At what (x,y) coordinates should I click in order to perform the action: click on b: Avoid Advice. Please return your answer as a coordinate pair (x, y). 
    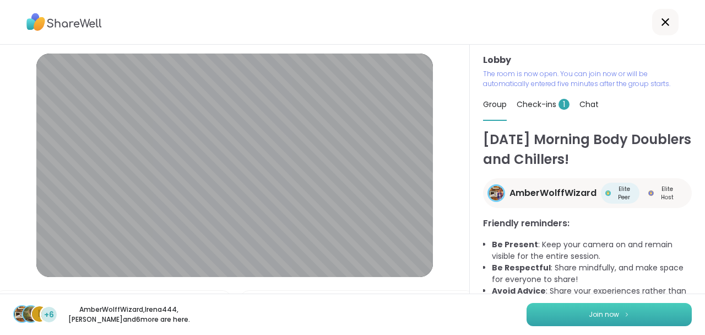
    Looking at the image, I should click on (519, 290).